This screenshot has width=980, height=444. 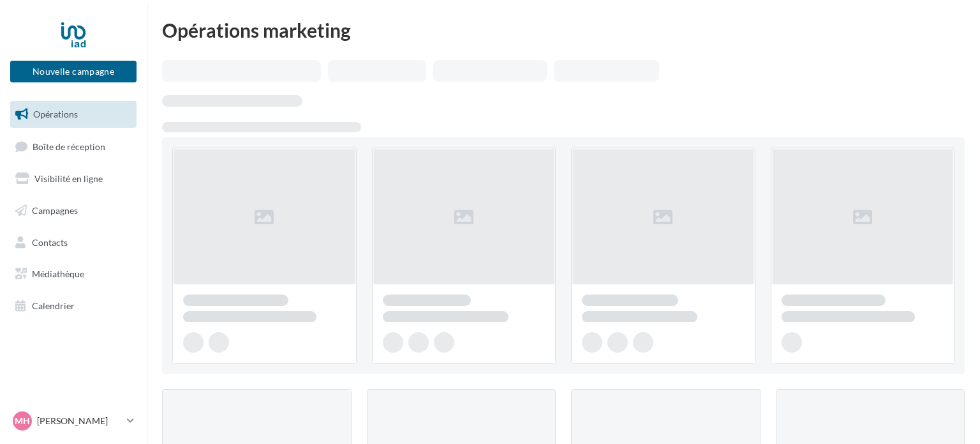 I want to click on span: Campagnes, so click(x=55, y=210).